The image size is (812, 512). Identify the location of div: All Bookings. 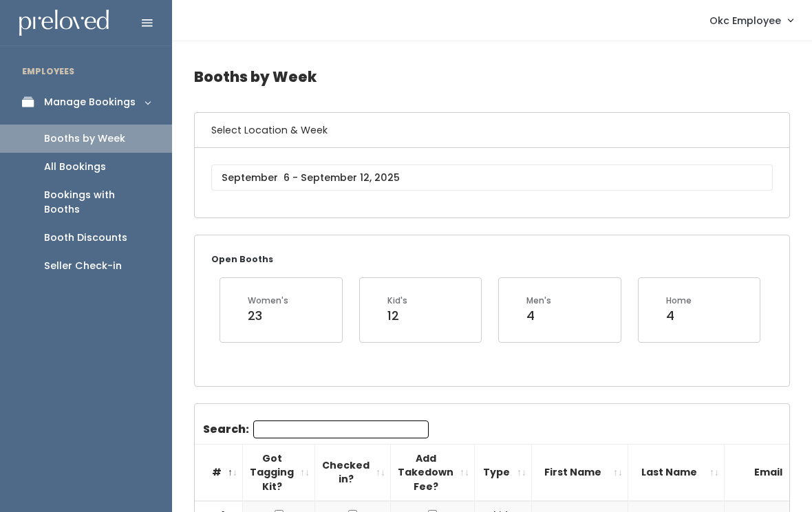
(75, 167).